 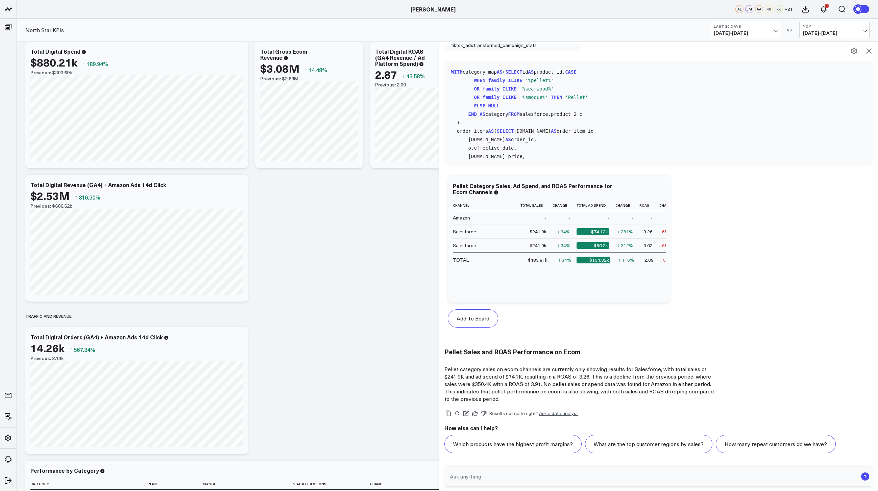 What do you see at coordinates (827, 6) in the screenshot?
I see `div: 4` at bounding box center [827, 6].